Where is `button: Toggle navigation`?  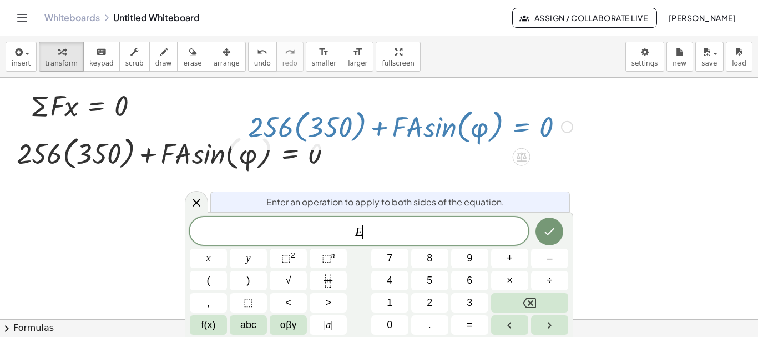
button: Toggle navigation is located at coordinates (22, 18).